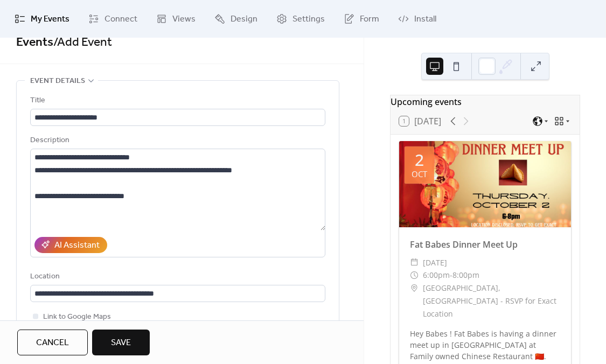  What do you see at coordinates (82, 42) in the screenshot?
I see `span: / Add Event` at bounding box center [82, 42].